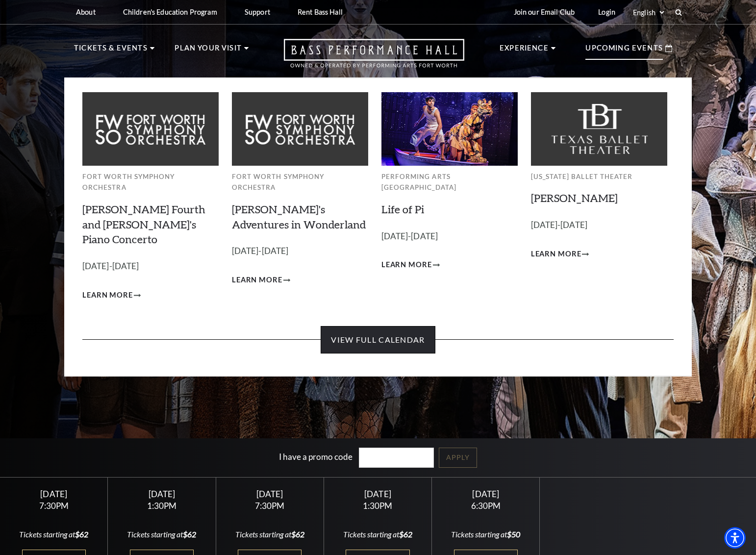  Describe the element at coordinates (261, 280) in the screenshot. I see `a: Learn More Alice's Adventures in Wonderland` at that location.